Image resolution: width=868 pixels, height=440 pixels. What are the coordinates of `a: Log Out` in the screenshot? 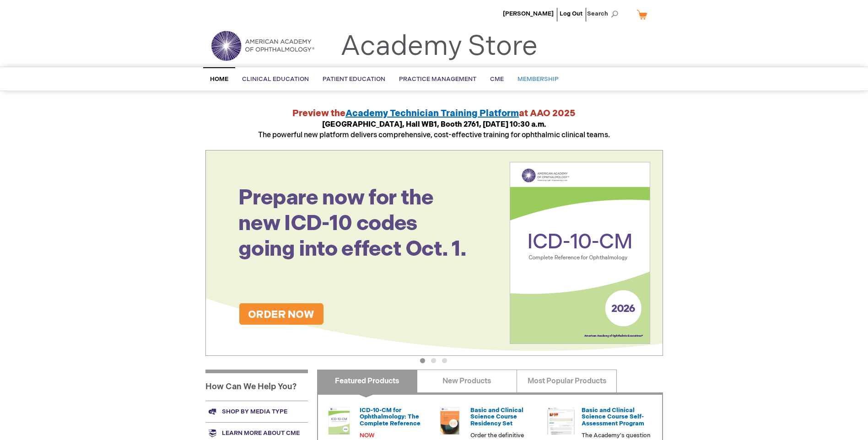 It's located at (571, 14).